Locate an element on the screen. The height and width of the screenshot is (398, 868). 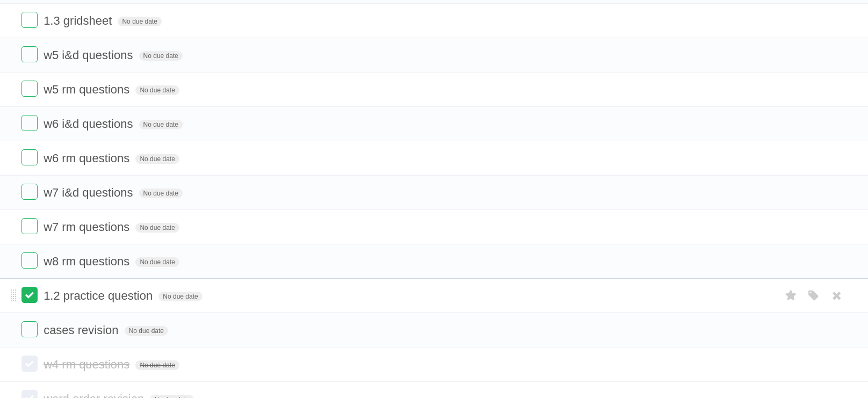
span: w6 i&d questions is located at coordinates (89, 123).